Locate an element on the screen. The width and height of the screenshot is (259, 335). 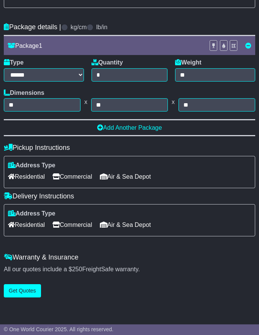
h4: Pickup Instructions is located at coordinates (130, 148).